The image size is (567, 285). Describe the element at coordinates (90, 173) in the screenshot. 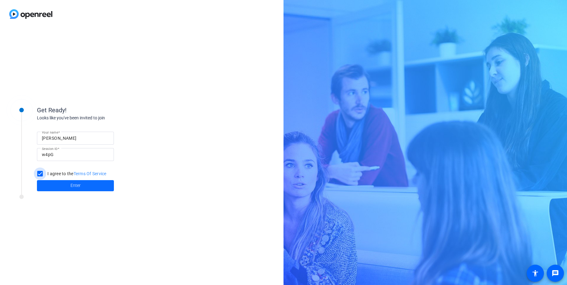

I see `a: Terms Of Service` at that location.